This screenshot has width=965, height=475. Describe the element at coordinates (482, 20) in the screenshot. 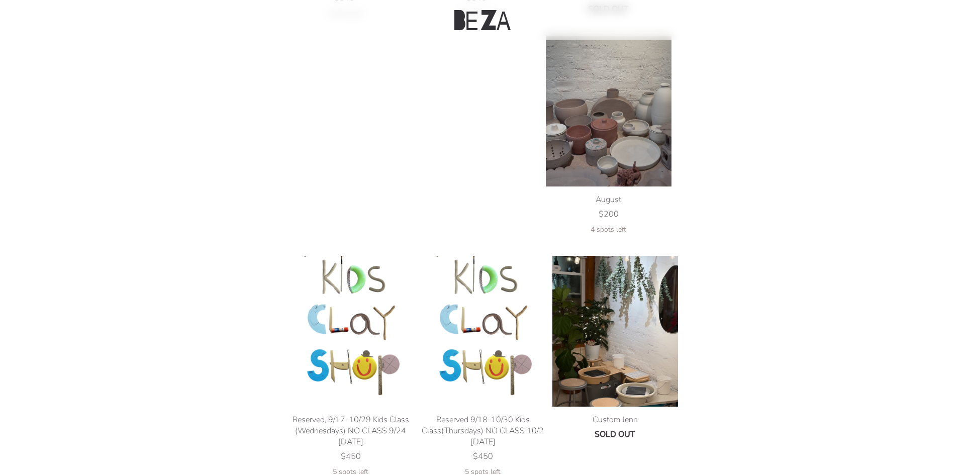

I see `img: Beza Studio Logo` at that location.